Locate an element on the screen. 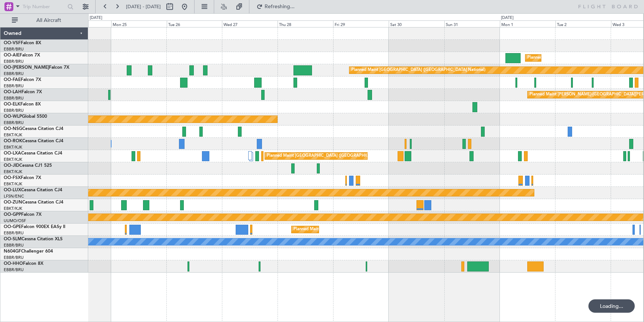 This screenshot has height=322, width=644. a: OO-FAEFalcon 7X is located at coordinates (23, 80).